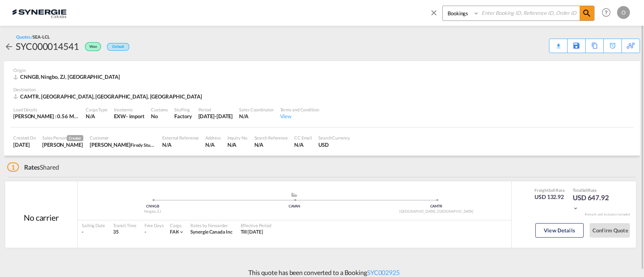  Describe the element at coordinates (593, 202) in the screenshot. I see `div: USD 647.92` at that location.